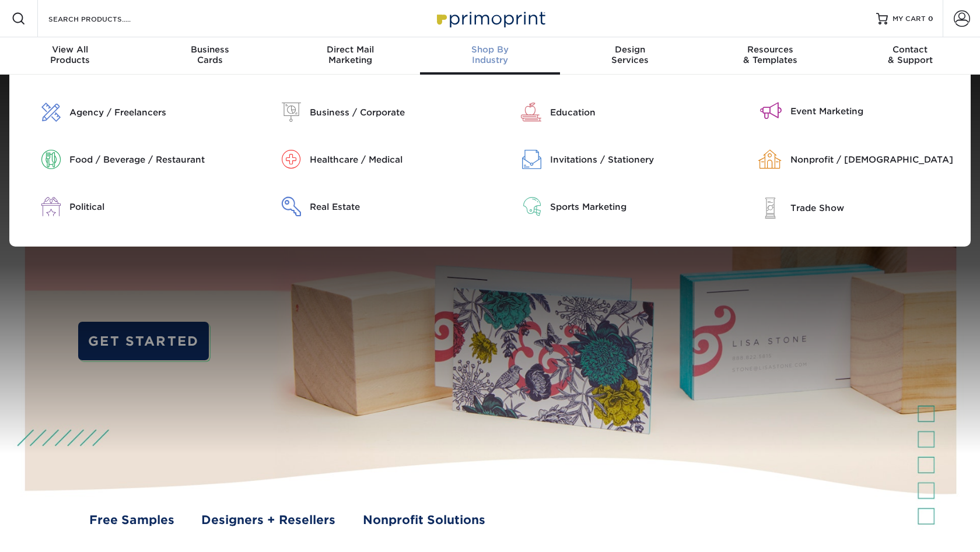 The width and height of the screenshot is (980, 552). I want to click on div: Cards, so click(210, 55).